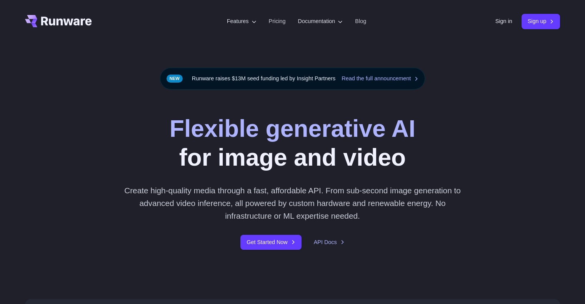 The width and height of the screenshot is (585, 304). I want to click on a: Read the full announcement, so click(380, 78).